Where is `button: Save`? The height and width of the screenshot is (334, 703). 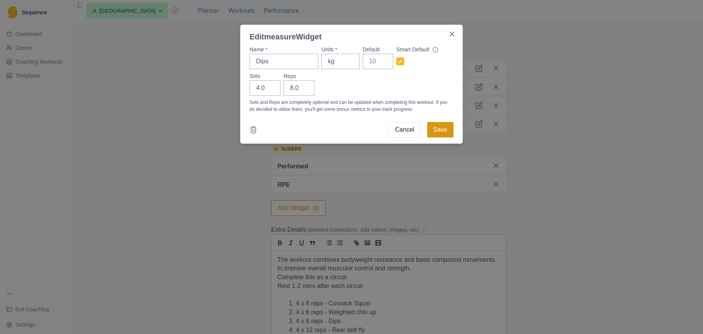
button: Save is located at coordinates (440, 130).